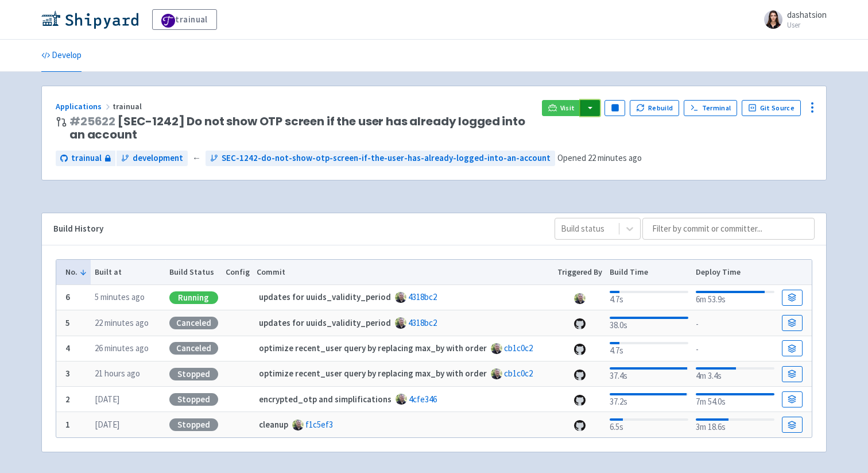 Image resolution: width=868 pixels, height=473 pixels. Describe the element at coordinates (649, 399) in the screenshot. I see `div: 37.2s` at that location.